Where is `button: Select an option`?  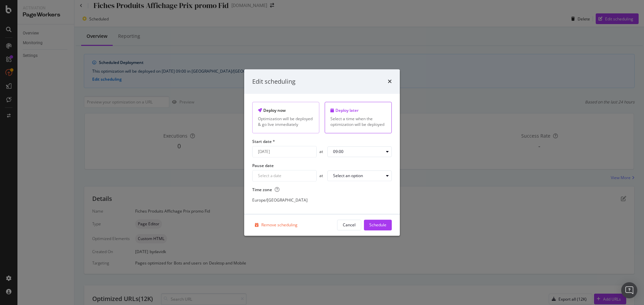
button: Select an option is located at coordinates (360, 176).